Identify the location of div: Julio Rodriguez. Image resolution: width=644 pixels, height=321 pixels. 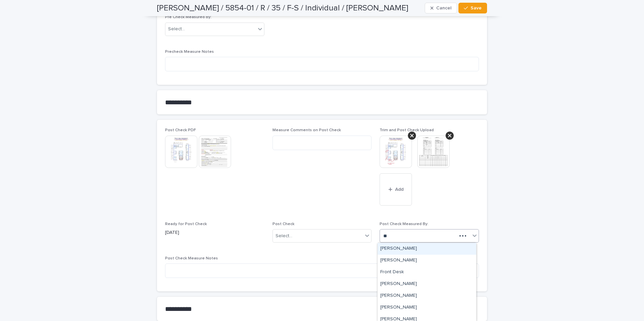
(427, 296).